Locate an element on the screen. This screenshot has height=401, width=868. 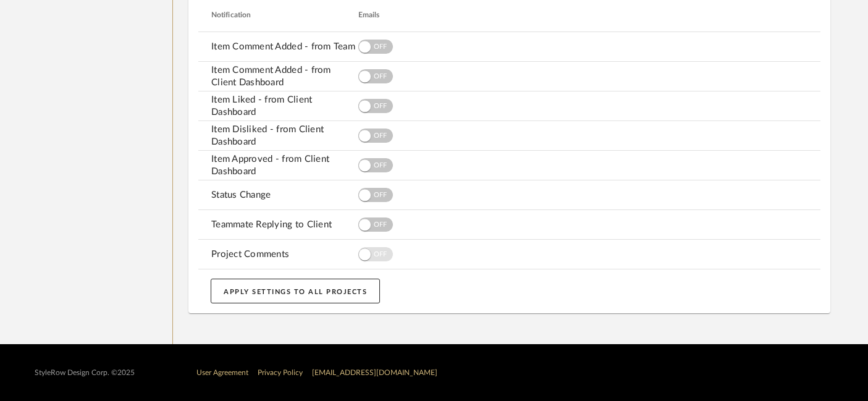
a: Privacy Policy is located at coordinates (280, 373).